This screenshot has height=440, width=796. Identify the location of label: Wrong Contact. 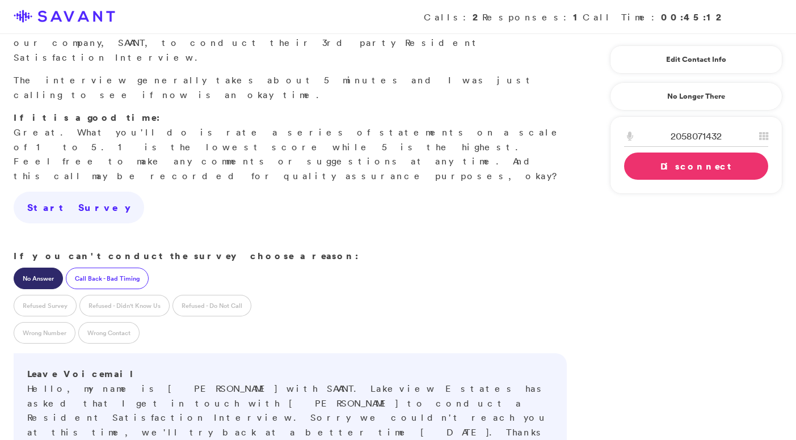
(109, 333).